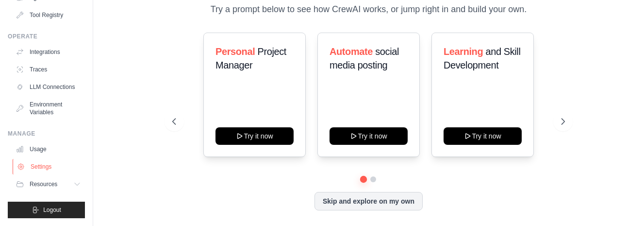 Image resolution: width=644 pixels, height=226 pixels. What do you see at coordinates (48, 149) in the screenshot?
I see `a: Usage` at bounding box center [48, 149].